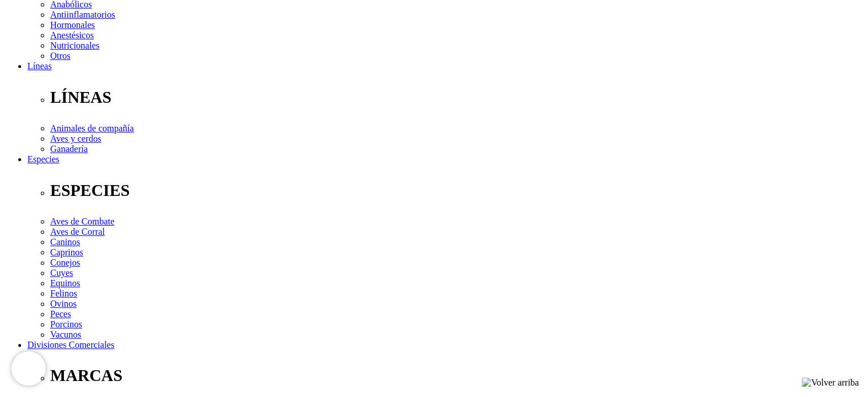 The width and height of the screenshot is (868, 397). What do you see at coordinates (457, 97) in the screenshot?
I see `p: LÍNEAS` at bounding box center [457, 97].